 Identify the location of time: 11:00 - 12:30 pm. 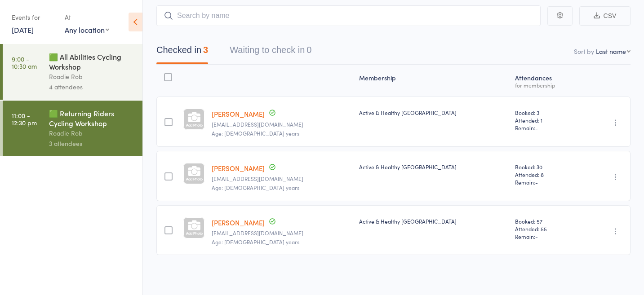
(24, 119).